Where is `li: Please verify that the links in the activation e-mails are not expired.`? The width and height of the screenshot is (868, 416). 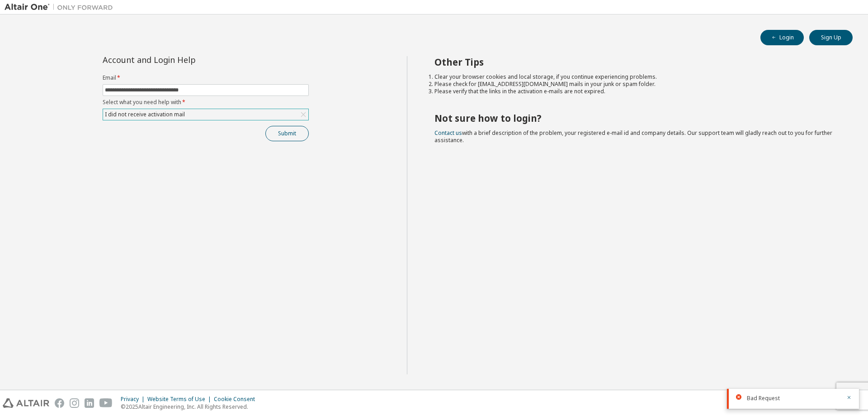 li: Please verify that the links in the activation e-mails are not expired. is located at coordinates (636, 91).